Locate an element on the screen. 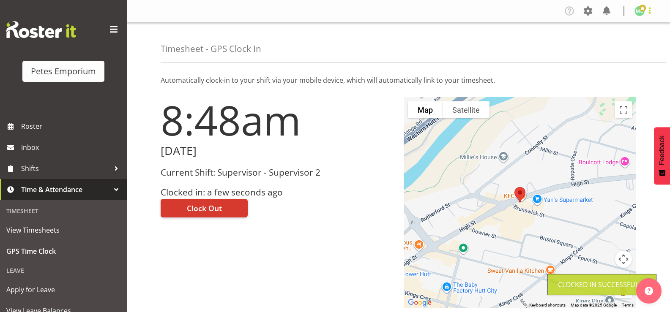 The image size is (670, 312). h3: Current Shift: Supervisor - Supervisor 2 is located at coordinates (277, 172).